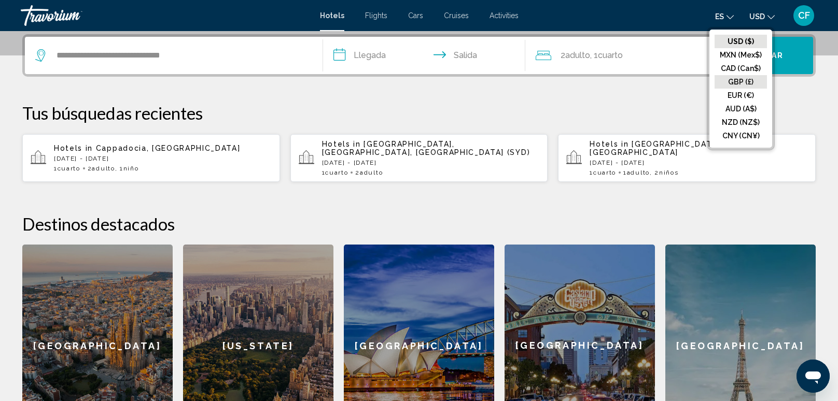 The image size is (838, 401). I want to click on button: EUR (€), so click(741, 95).